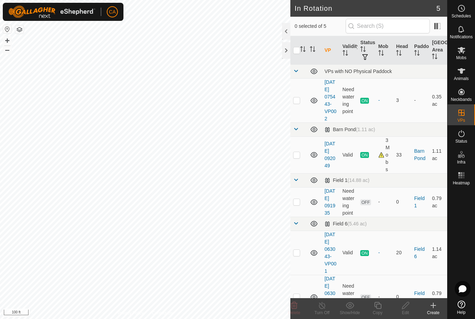 The image size is (475, 319). What do you see at coordinates (402, 100) in the screenshot?
I see `td: 3` at bounding box center [402, 100].